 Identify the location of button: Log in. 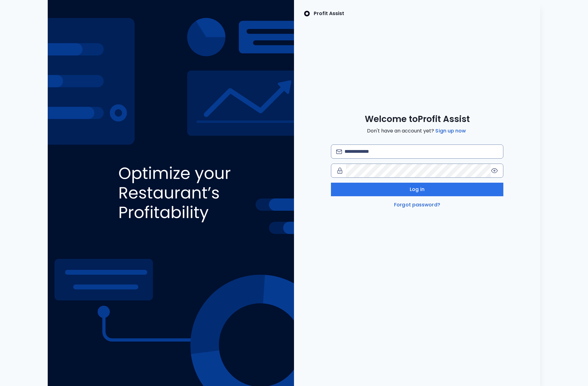
(417, 189).